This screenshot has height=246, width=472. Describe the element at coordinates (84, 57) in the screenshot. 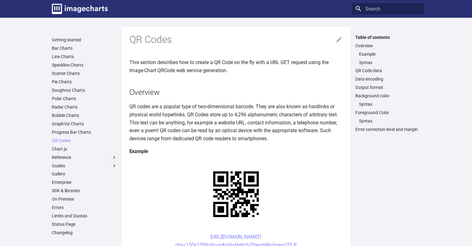

I see `a: Line Charts` at that location.